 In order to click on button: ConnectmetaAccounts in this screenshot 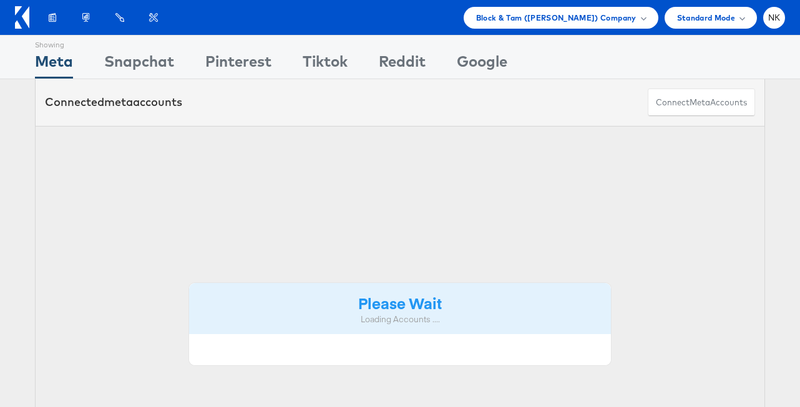, I will do `click(701, 102)`.